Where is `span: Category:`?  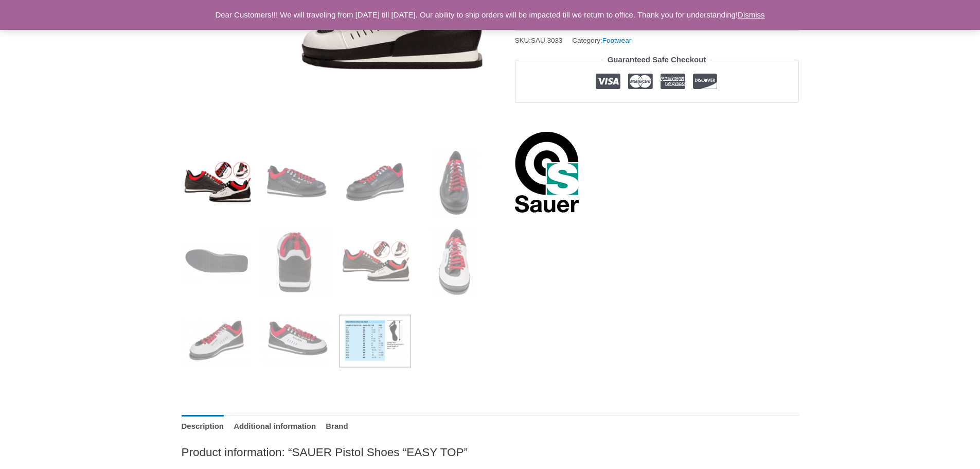 span: Category: is located at coordinates (601, 40).